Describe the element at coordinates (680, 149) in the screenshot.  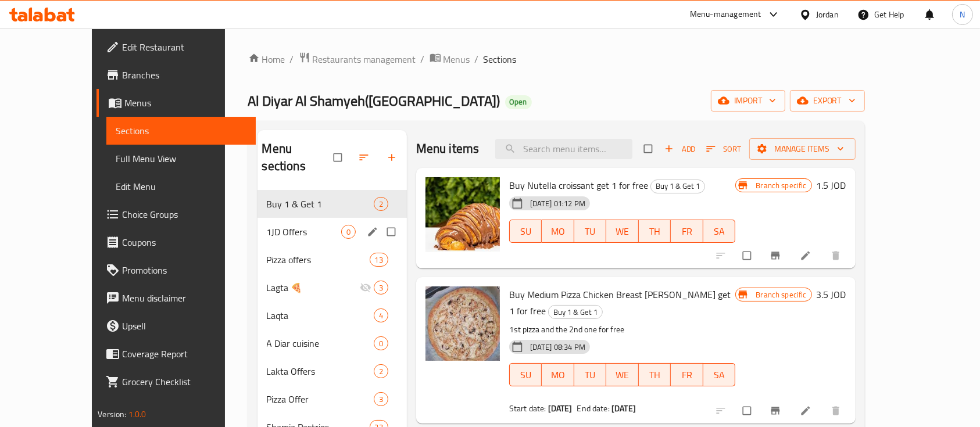
I see `span: Add` at that location.